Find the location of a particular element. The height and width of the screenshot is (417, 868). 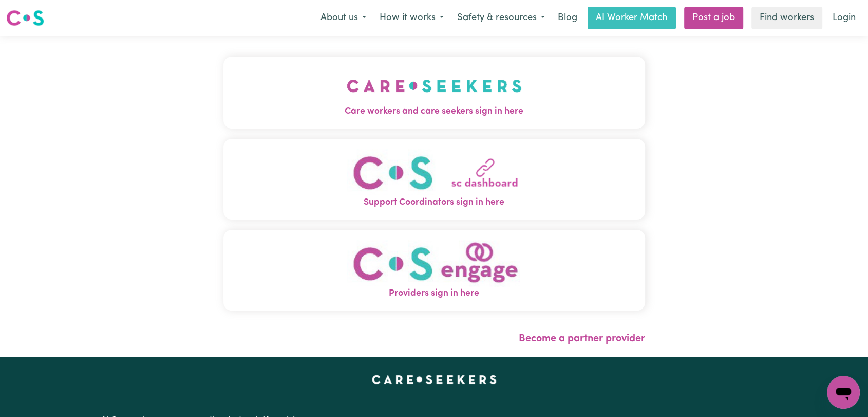

span: Providers sign in here is located at coordinates (434, 294).